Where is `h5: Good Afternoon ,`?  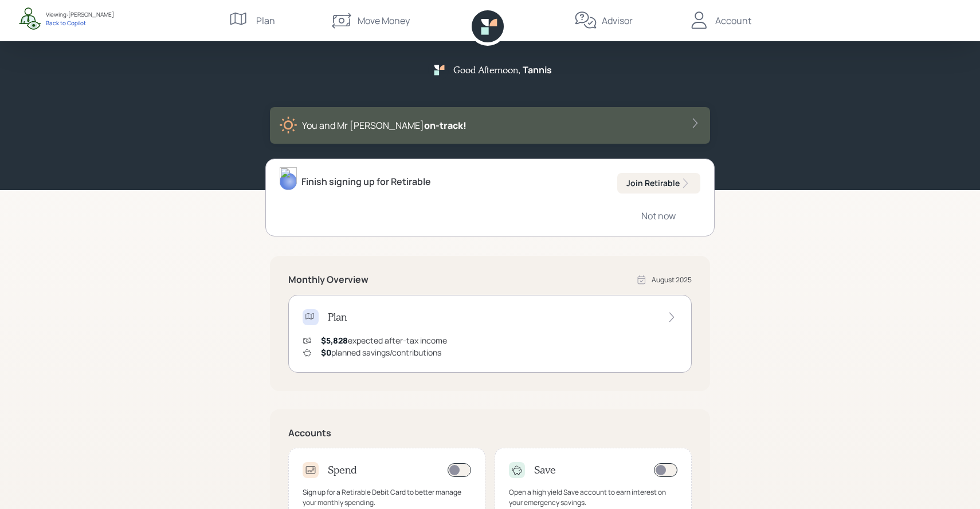 h5: Good Afternoon , is located at coordinates (487, 69).